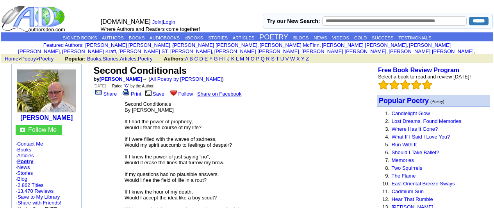 The height and width of the screenshot is (208, 494). What do you see at coordinates (277, 59) in the screenshot?
I see `a: T` at bounding box center [277, 59].